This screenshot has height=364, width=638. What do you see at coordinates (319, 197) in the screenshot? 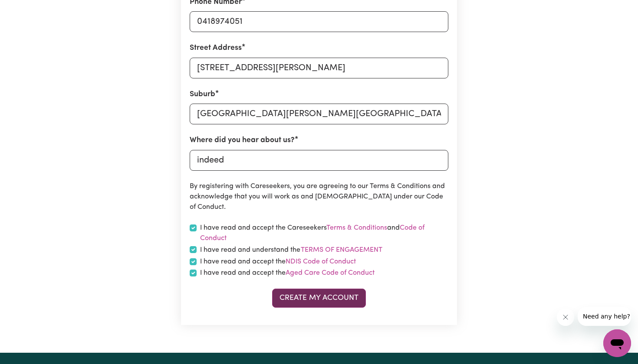
I see `p: By registering with Careseekers, you are agreeing to our Terms & Conditions and acknowledge that ...` at bounding box center [319, 197].